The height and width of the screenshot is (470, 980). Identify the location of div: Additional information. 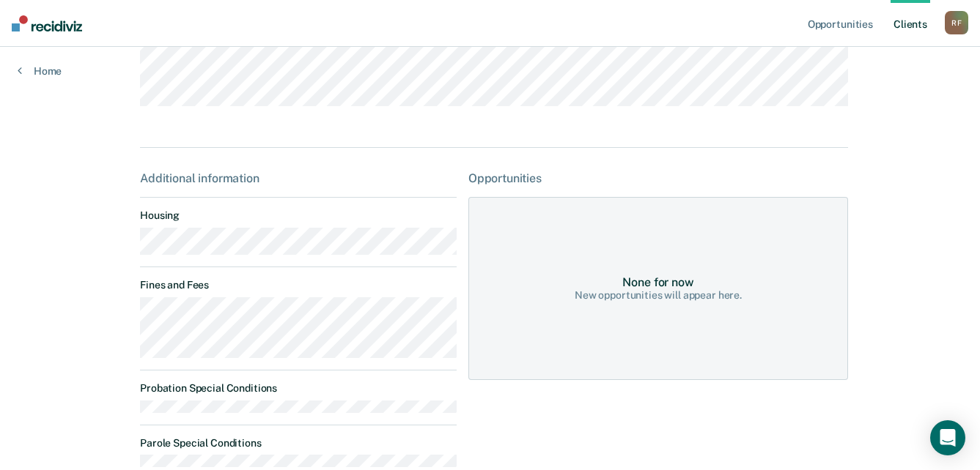
(299, 178).